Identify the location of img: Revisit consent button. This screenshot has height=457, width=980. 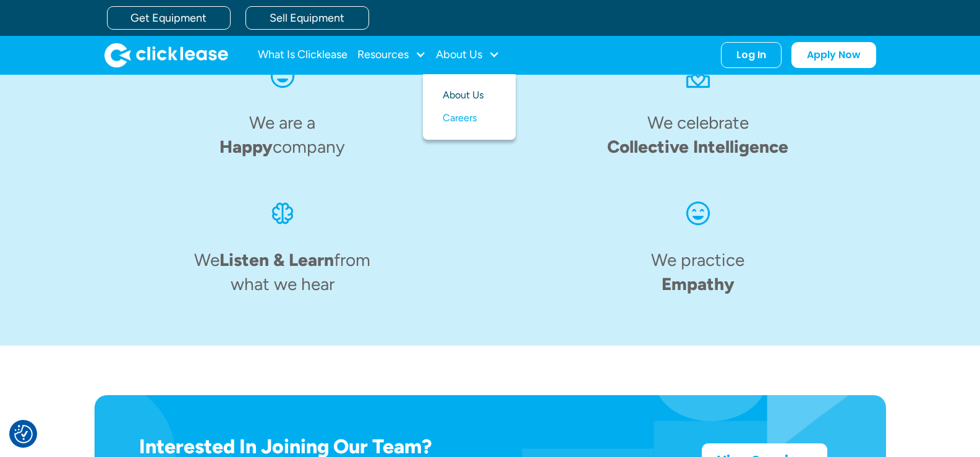
(24, 434).